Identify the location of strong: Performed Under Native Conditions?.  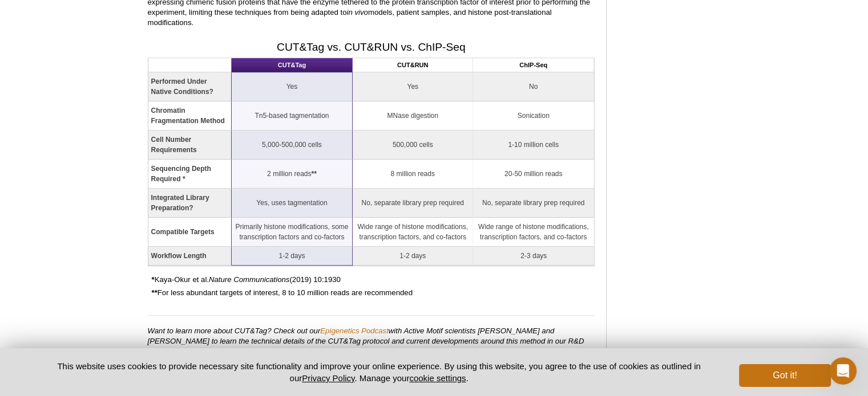
(182, 86).